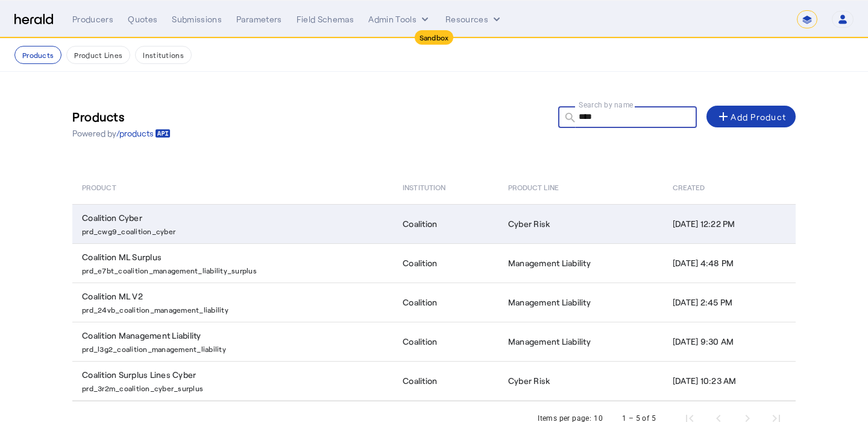  What do you see at coordinates (259, 19) in the screenshot?
I see `div: Parameters` at bounding box center [259, 19].